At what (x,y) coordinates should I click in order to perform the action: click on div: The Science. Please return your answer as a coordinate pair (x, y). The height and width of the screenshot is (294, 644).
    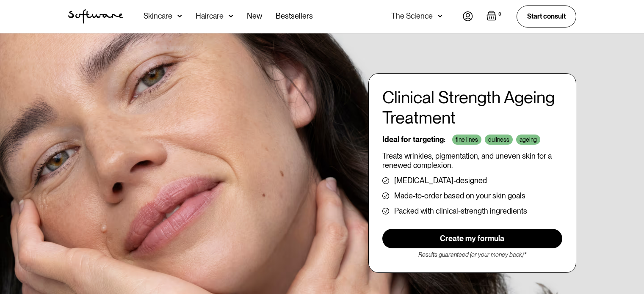
    Looking at the image, I should click on (412, 16).